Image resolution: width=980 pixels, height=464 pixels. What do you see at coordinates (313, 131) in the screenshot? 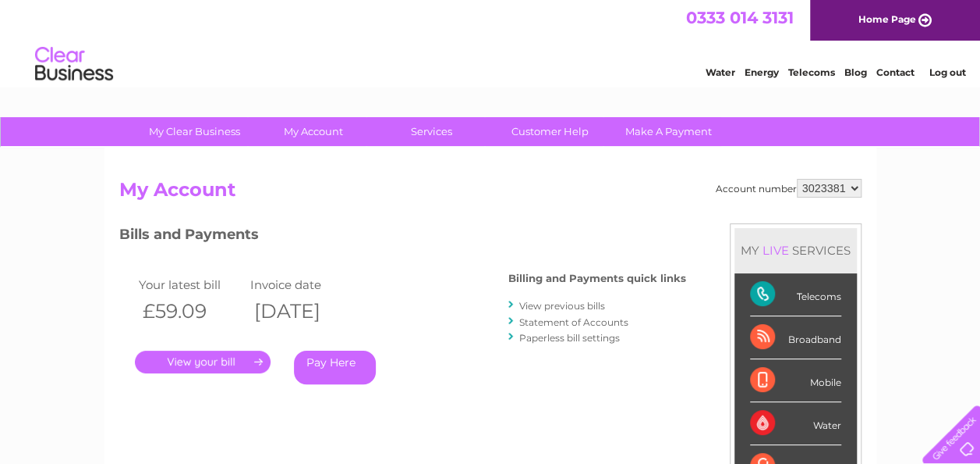
I see `a: My Account` at bounding box center [313, 131].